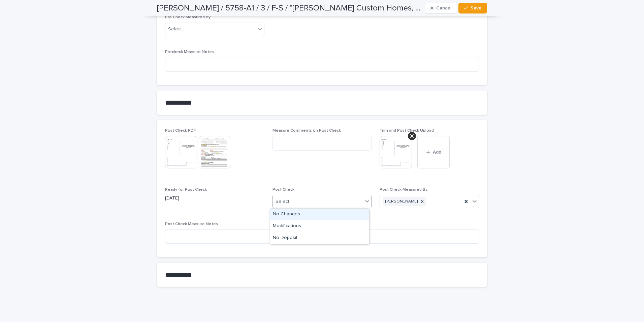  Describe the element at coordinates (441, 8) in the screenshot. I see `button: Cancel` at that location.